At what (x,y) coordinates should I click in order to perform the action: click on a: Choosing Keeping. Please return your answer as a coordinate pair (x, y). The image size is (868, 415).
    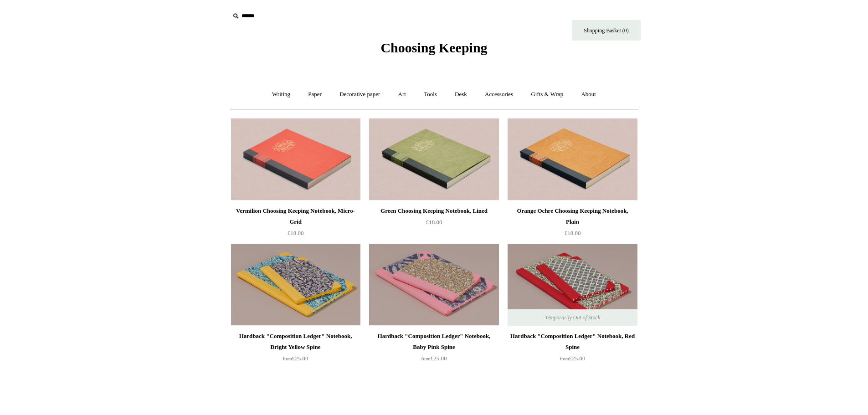
    Looking at the image, I should click on (434, 50).